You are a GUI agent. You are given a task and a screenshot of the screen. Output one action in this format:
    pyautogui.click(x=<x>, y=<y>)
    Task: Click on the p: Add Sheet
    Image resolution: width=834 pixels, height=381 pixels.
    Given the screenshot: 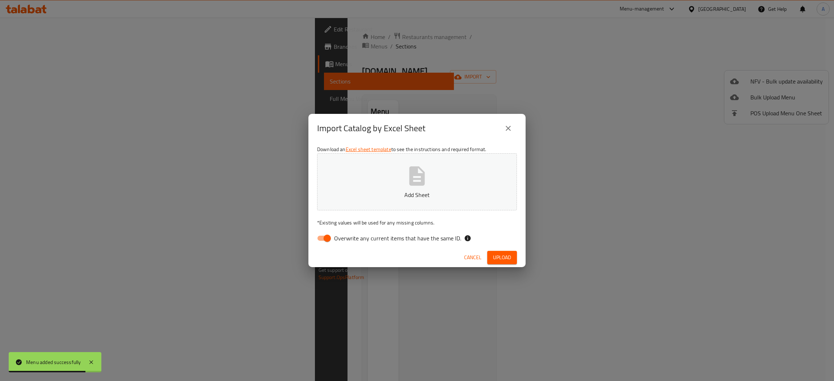 What is the action you would take?
    pyautogui.click(x=417, y=195)
    